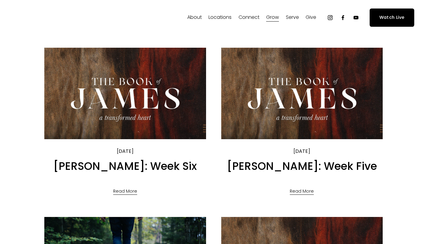 The image size is (427, 244). Describe the element at coordinates (55, 18) in the screenshot. I see `a: Fellowship Memphis` at that location.